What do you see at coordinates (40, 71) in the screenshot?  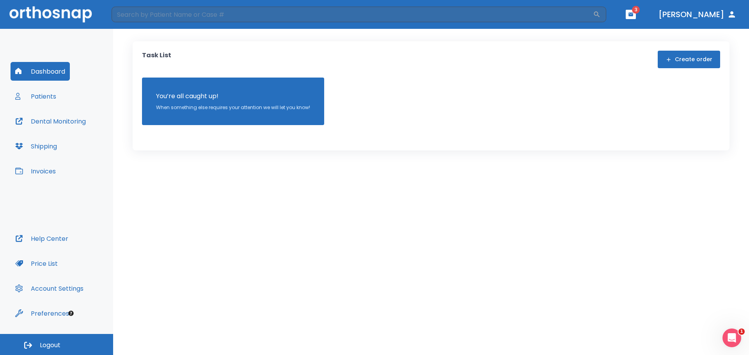 I see `button: Dashboard` at bounding box center [40, 71].